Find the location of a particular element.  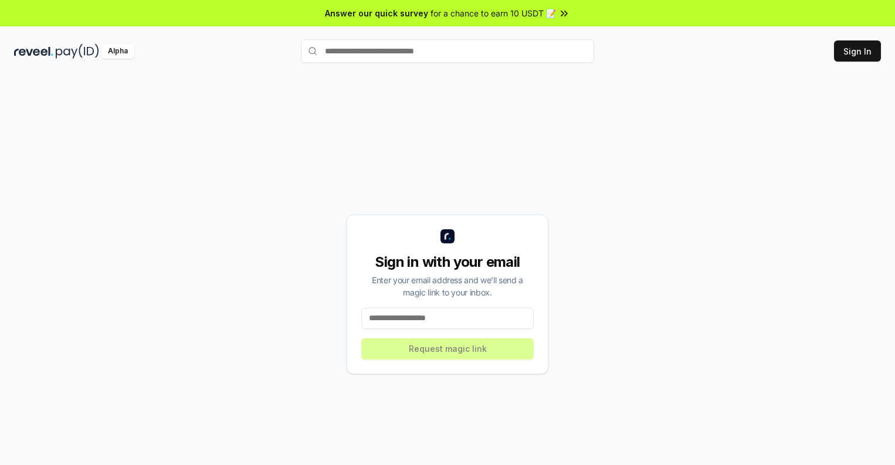

span: for a chance to earn 10 USDT 📝 is located at coordinates (493, 13).